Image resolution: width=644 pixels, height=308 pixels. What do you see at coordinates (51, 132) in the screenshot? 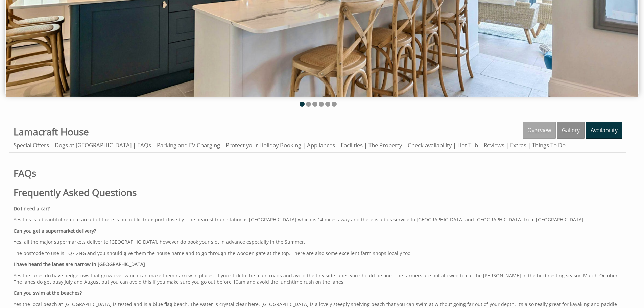
I see `a: Lamacraft House` at bounding box center [51, 132].